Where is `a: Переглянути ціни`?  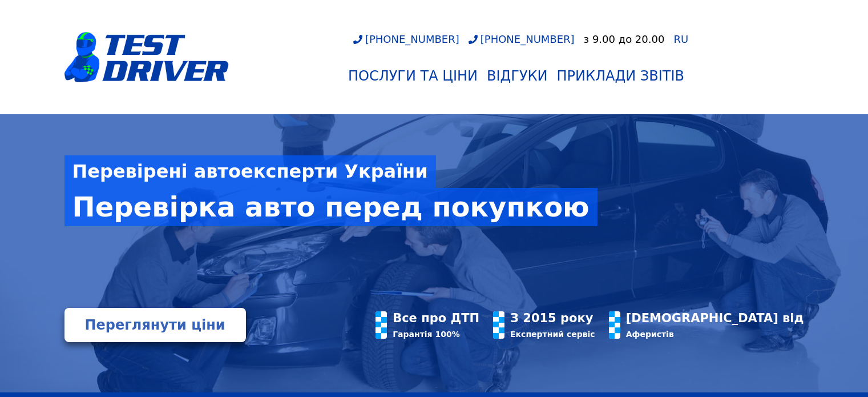 a: Переглянути ціни is located at coordinates (155, 325).